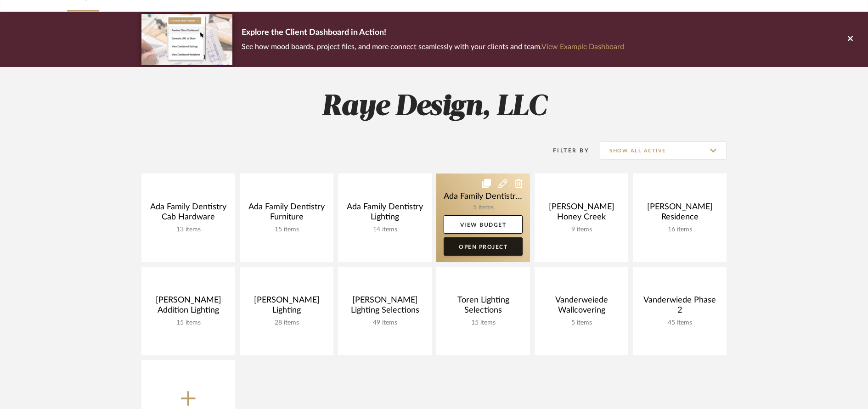 The height and width of the screenshot is (409, 868). Describe the element at coordinates (432, 33) in the screenshot. I see `p: Explore the Client Dashboard in Action!` at that location.